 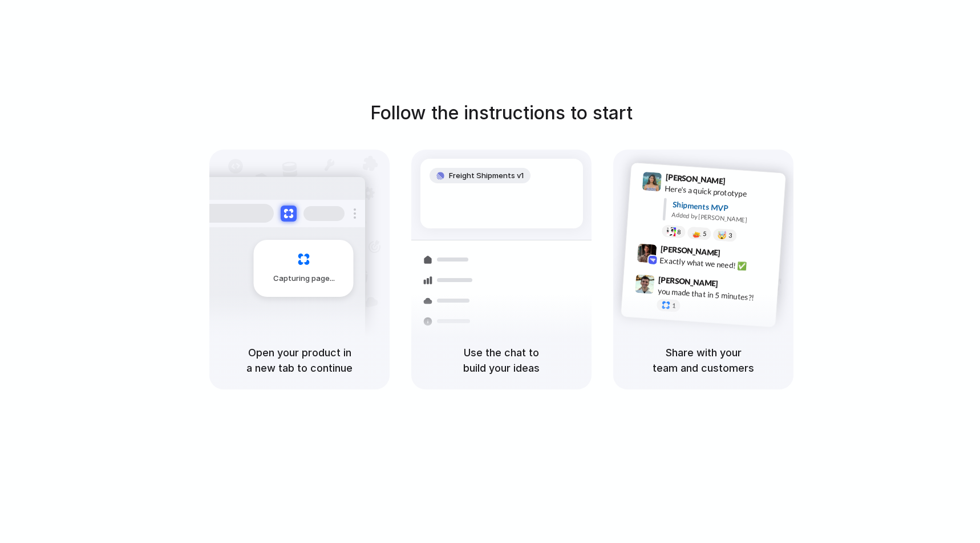 What do you see at coordinates (299, 360) in the screenshot?
I see `h5: Open your product in a new tab to continue` at bounding box center [299, 360].